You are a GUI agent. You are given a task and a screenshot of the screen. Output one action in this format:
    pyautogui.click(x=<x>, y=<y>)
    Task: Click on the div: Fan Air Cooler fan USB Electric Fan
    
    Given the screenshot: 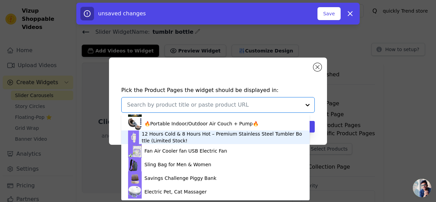 What is the action you would take?
    pyautogui.click(x=186, y=151)
    